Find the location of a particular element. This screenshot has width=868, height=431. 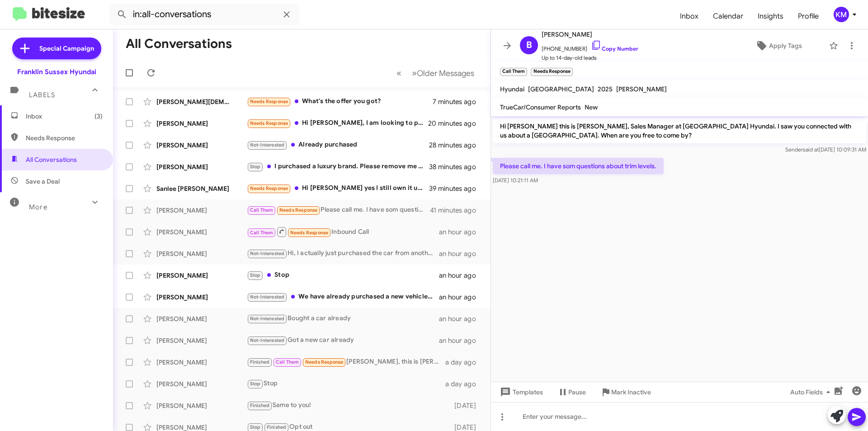

span: Apply Tags is located at coordinates (785, 46).